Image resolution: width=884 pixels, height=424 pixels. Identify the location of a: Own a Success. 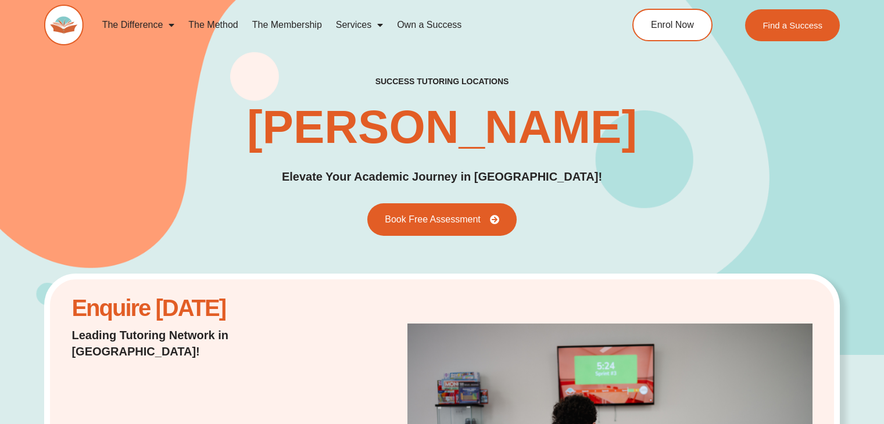
(429, 25).